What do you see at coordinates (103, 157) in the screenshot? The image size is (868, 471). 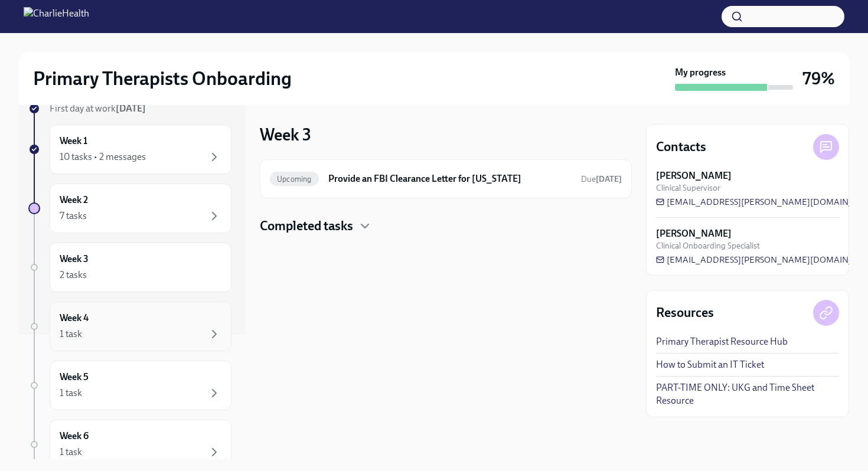 I see `div: 10 tasks • 2 messages` at bounding box center [103, 157].